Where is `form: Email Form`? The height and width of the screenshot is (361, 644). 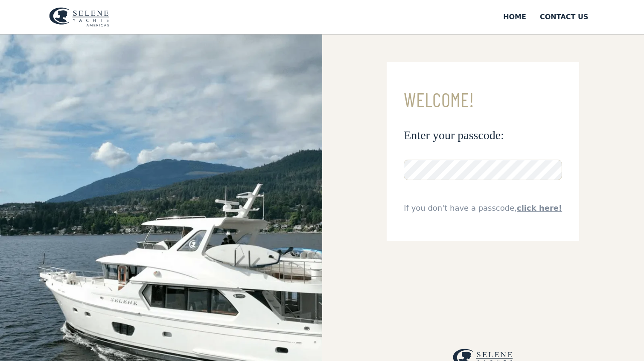 form: Email Form is located at coordinates (482, 151).